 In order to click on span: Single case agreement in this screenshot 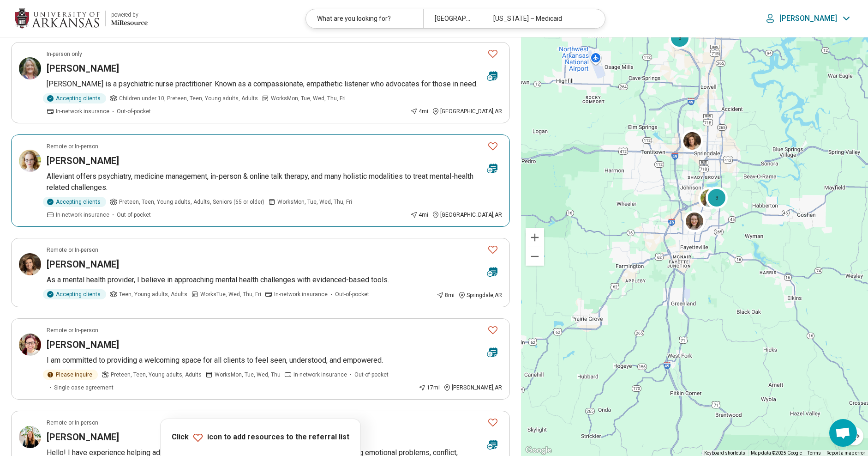, I will do `click(83, 387)`.